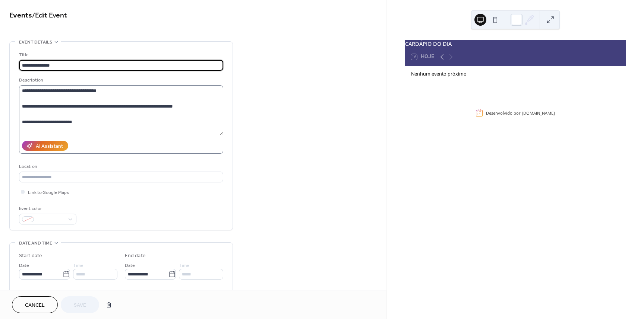 This screenshot has height=319, width=644. I want to click on div: Desenvolvido por, so click(520, 113).